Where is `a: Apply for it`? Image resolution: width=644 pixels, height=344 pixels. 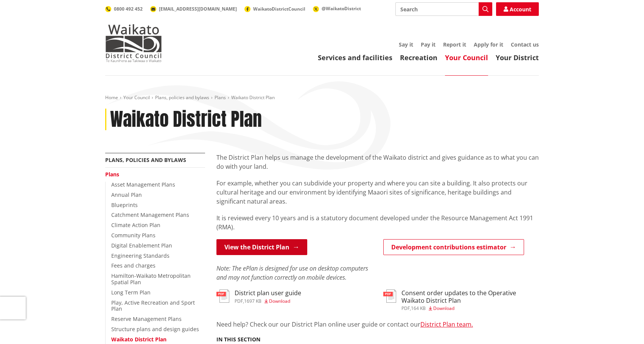 a: Apply for it is located at coordinates (489, 44).